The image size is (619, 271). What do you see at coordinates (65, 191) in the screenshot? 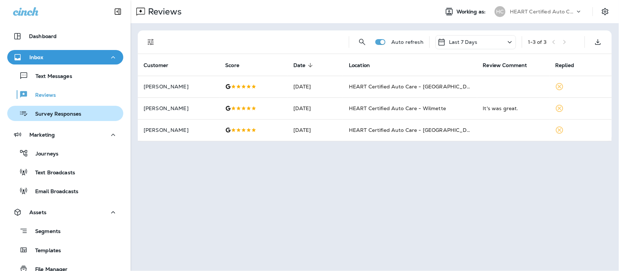
I see `button: Email Broadcasts` at bounding box center [65, 191].